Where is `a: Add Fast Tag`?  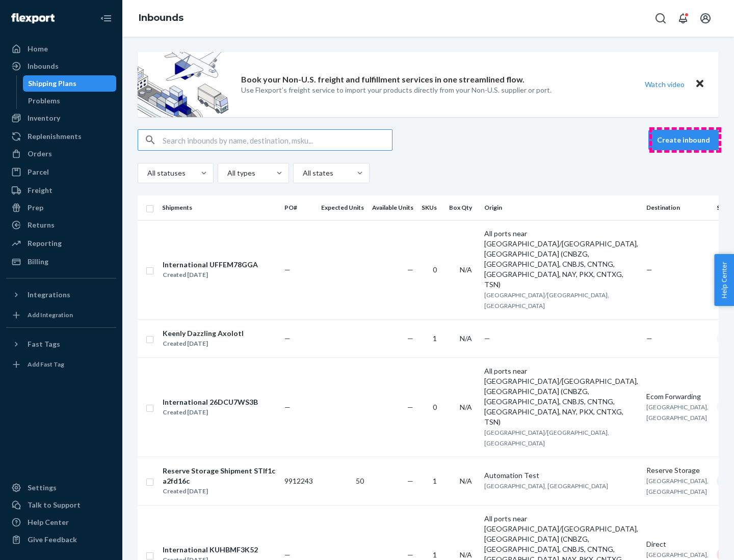 a: Add Fast Tag is located at coordinates (61, 365).